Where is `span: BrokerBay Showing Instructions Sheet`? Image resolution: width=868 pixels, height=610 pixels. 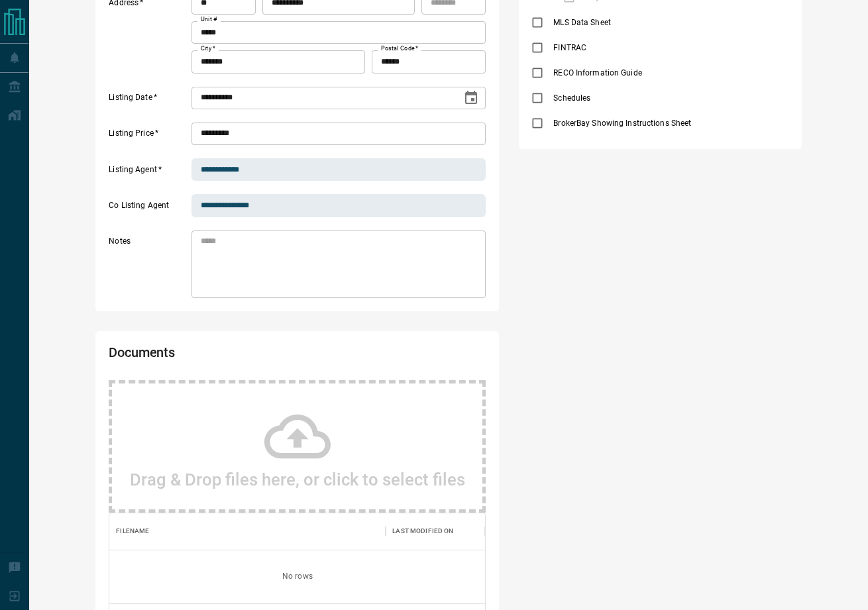 span: BrokerBay Showing Instructions Sheet is located at coordinates (622, 123).